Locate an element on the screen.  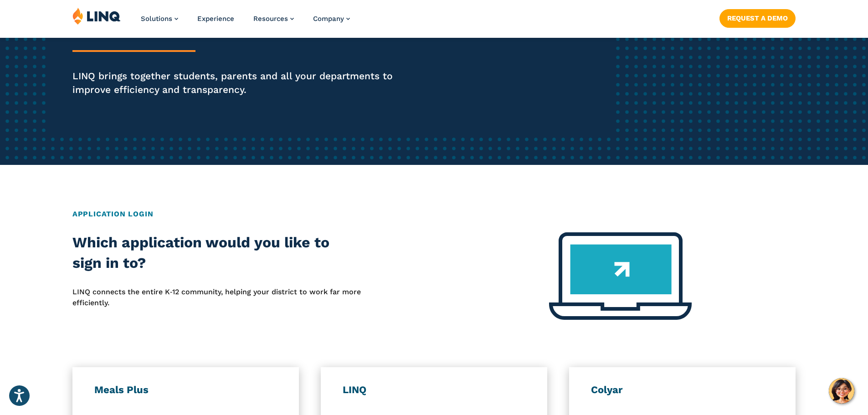
span: Company is located at coordinates (328, 19).